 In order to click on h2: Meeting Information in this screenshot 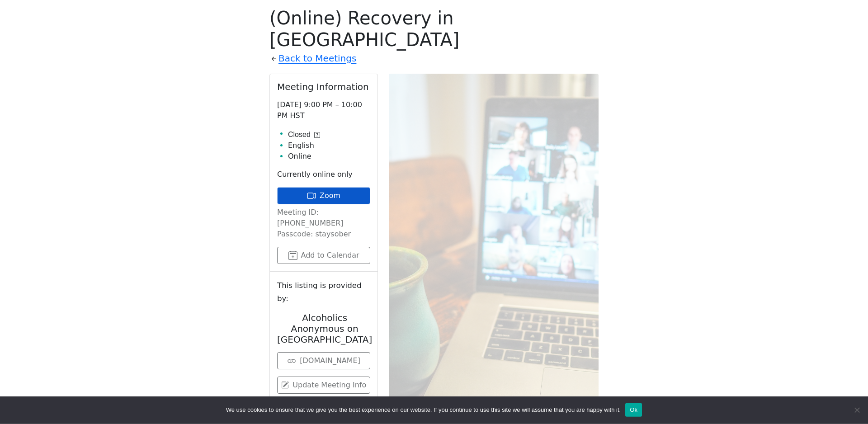, I will do `click(324, 87)`.